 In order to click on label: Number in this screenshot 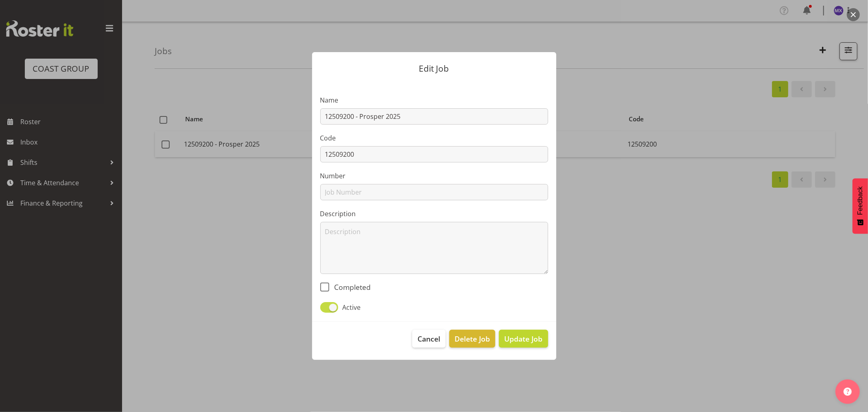, I will do `click(434, 176)`.